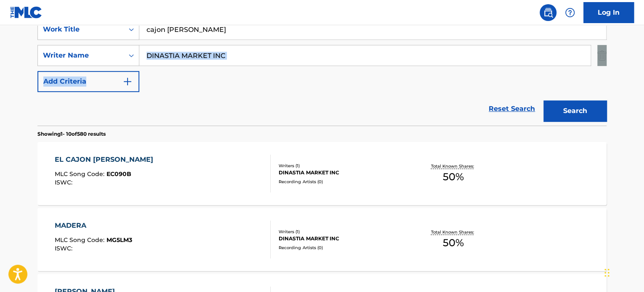 This screenshot has height=292, width=644. I want to click on img: MLC Logo, so click(26, 13).